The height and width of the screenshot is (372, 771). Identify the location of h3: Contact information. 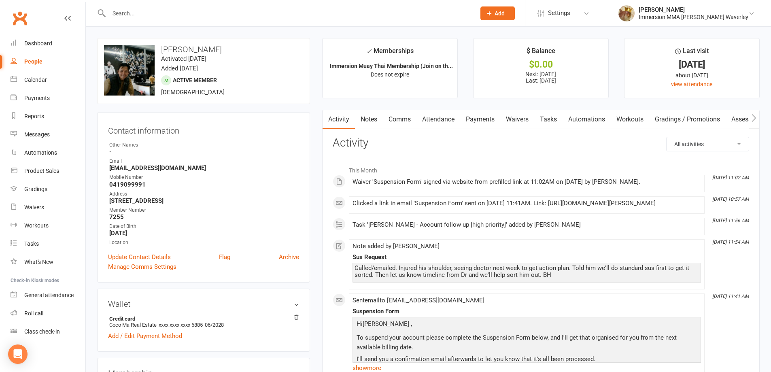
(204, 129).